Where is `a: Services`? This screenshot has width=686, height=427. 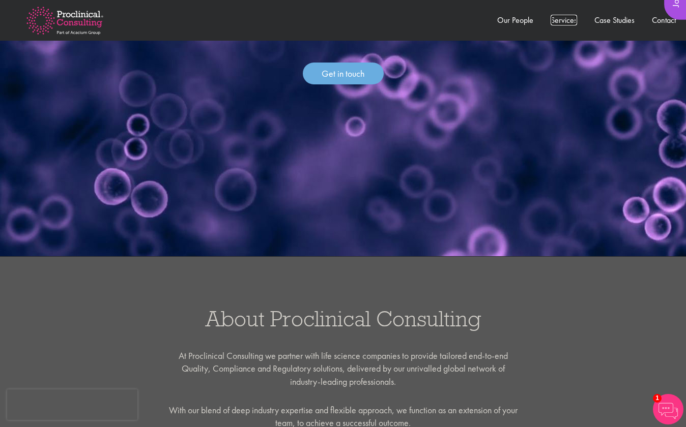
a: Services is located at coordinates (564, 20).